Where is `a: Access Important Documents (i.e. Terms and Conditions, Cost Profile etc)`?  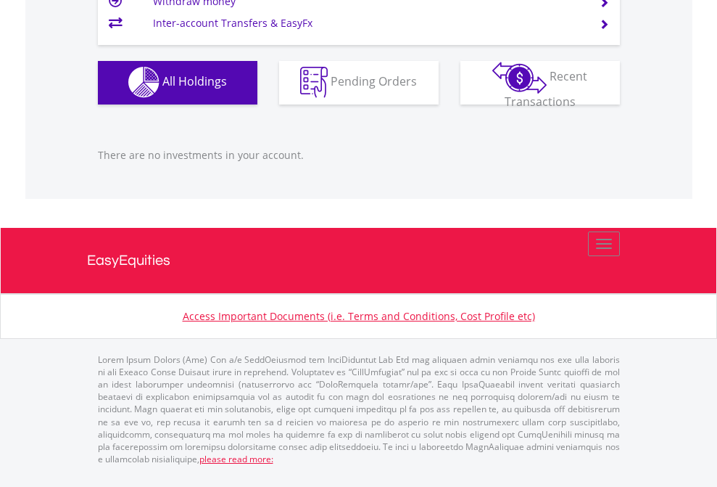 a: Access Important Documents (i.e. Terms and Conditions, Cost Profile etc) is located at coordinates (359, 316).